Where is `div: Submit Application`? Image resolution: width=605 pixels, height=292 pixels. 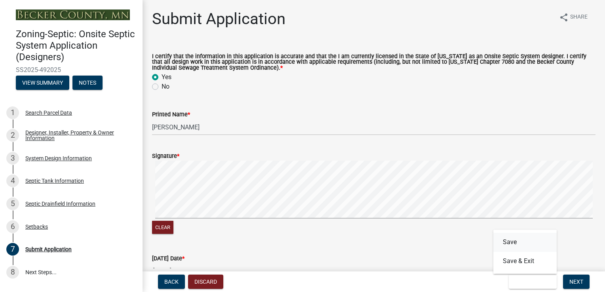 div: Submit Application is located at coordinates (48, 249).